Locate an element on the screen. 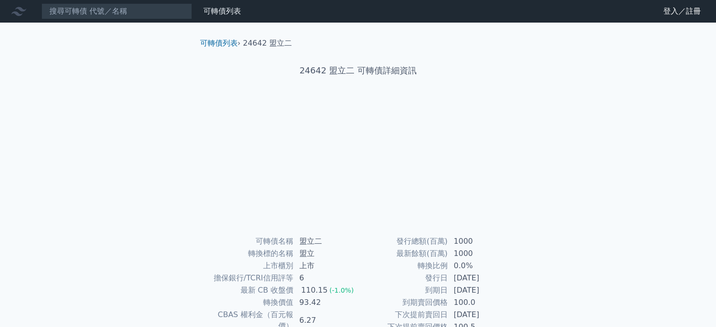 This screenshot has height=327, width=716. td: 轉換比例 is located at coordinates (403, 266).